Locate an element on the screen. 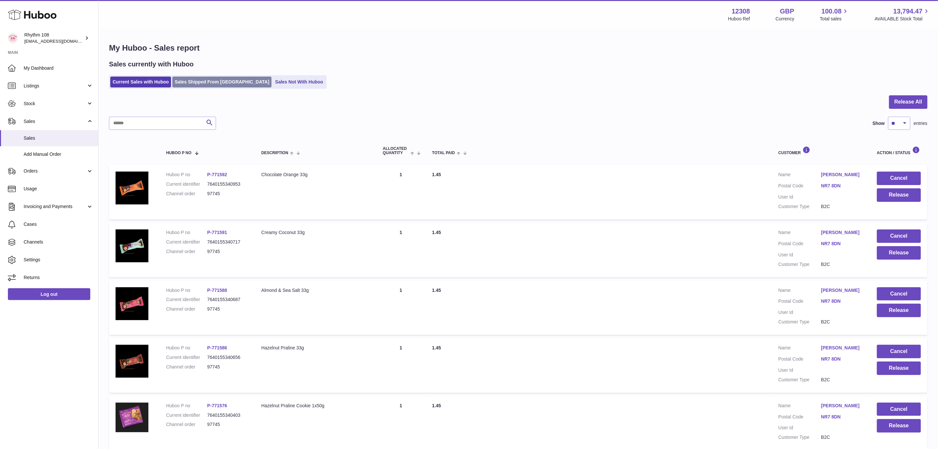 The image size is (938, 449). strong: 12308 is located at coordinates (741, 11).